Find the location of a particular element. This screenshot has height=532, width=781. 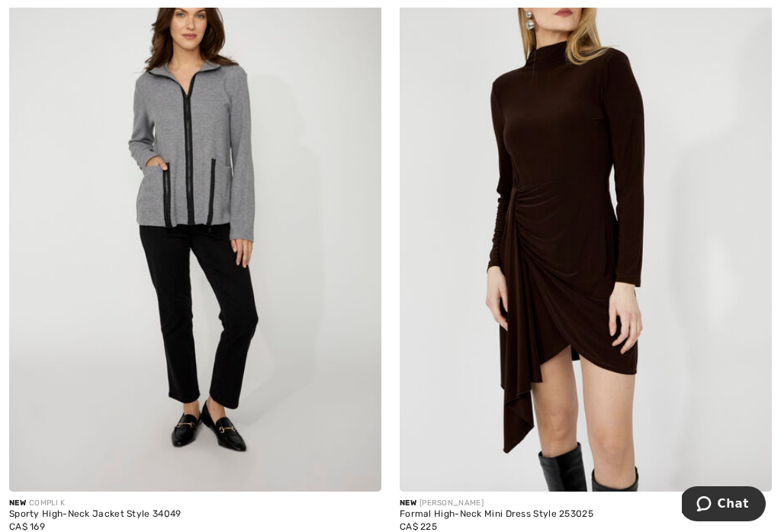

div: COMPLI K is located at coordinates (195, 502).